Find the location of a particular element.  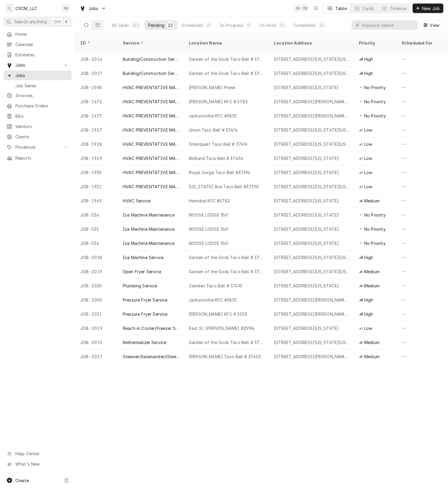

div: Hannibal KFC #5782 is located at coordinates (210, 201).